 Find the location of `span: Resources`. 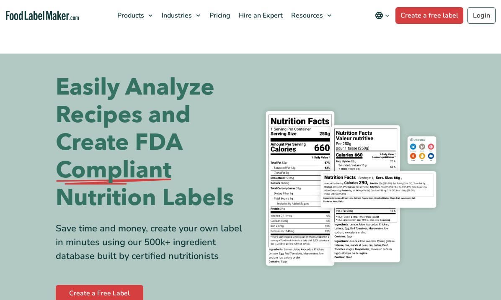

span: Resources is located at coordinates (306, 15).